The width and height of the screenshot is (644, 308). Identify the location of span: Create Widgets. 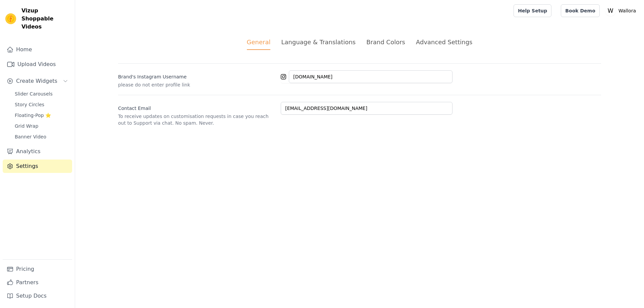
(37, 81).